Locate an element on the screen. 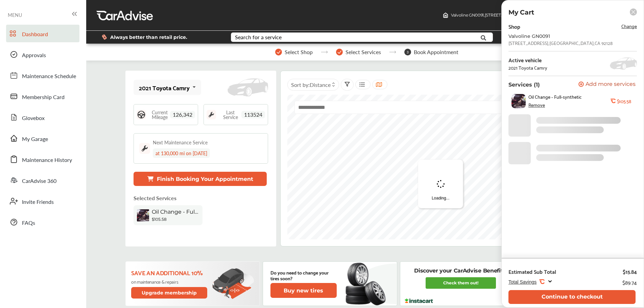 This screenshot has height=308, width=644. span: MENU is located at coordinates (15, 15).